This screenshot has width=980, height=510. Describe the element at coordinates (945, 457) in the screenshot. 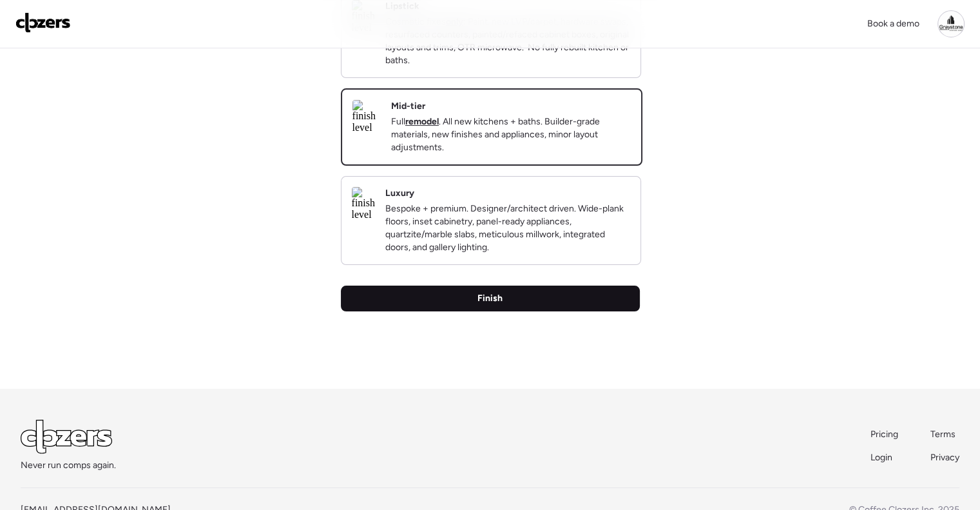

I see `a: Privacy` at that location.